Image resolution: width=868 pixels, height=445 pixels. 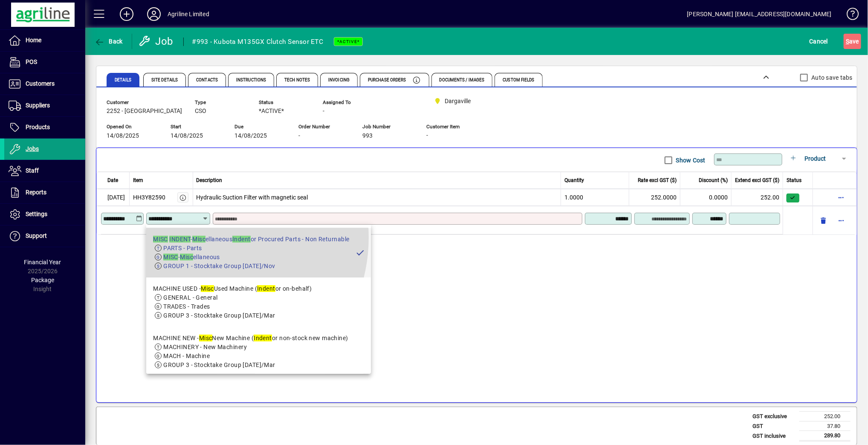 I want to click on span: Order Number, so click(x=324, y=126).